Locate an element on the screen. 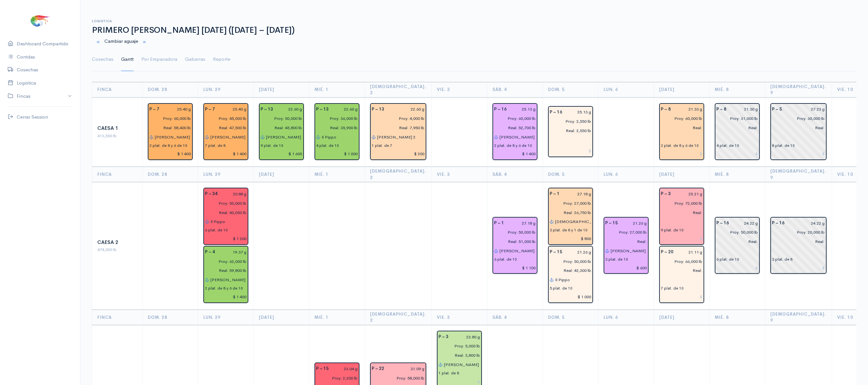  div: Piscina: 7 Peso: 25.40 g Libras Proy: 60,000 lb Libras Reales: 58,400 lb Rendimiento: 97.3% Empac... is located at coordinates (170, 132).